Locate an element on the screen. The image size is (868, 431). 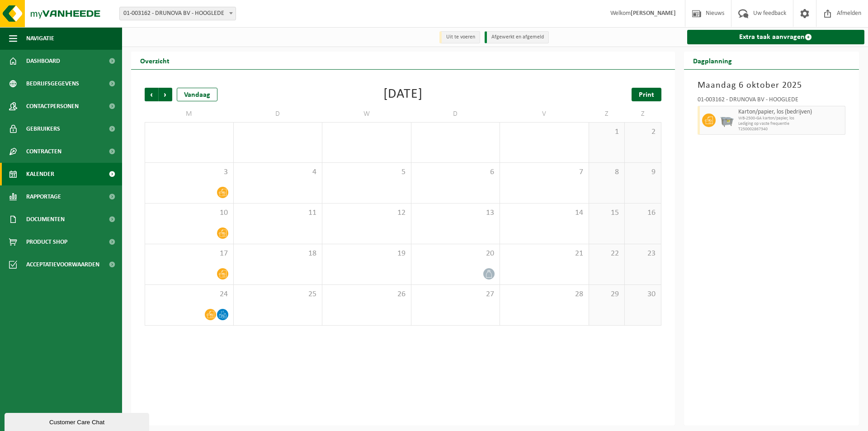
span: 27 is located at coordinates (456, 294).